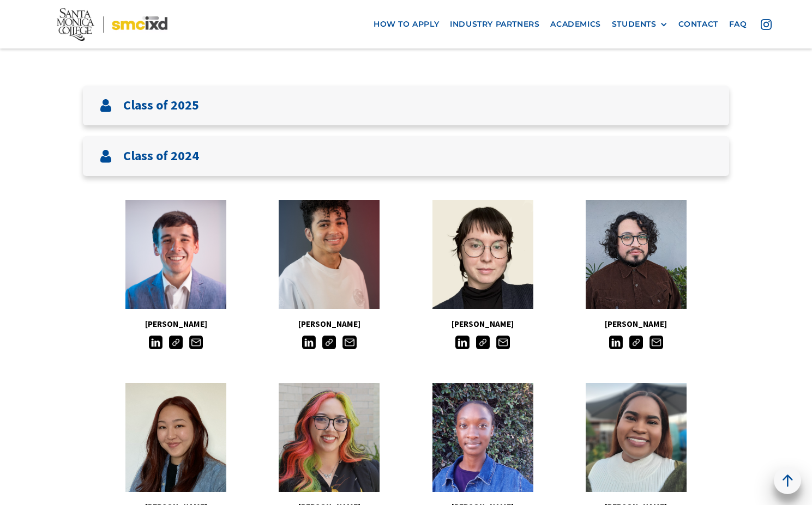 The width and height of the screenshot is (812, 505). I want to click on a: faq, so click(738, 24).